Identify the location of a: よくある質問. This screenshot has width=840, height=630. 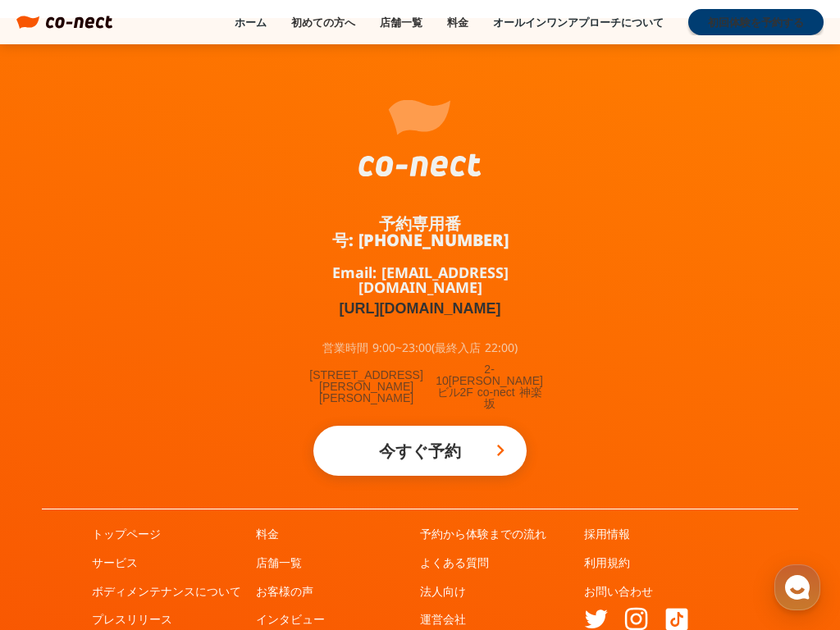
(454, 563).